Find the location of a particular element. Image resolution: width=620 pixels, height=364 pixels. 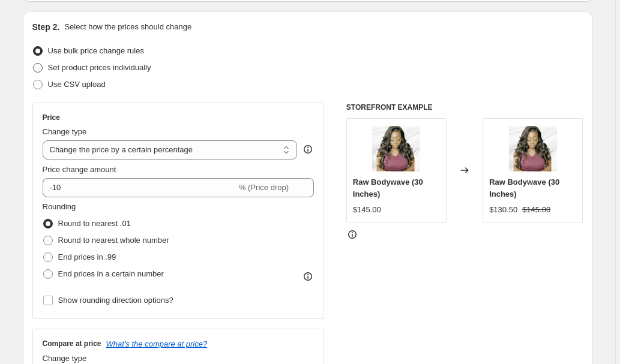

span: End prices in .99 is located at coordinates (87, 257).